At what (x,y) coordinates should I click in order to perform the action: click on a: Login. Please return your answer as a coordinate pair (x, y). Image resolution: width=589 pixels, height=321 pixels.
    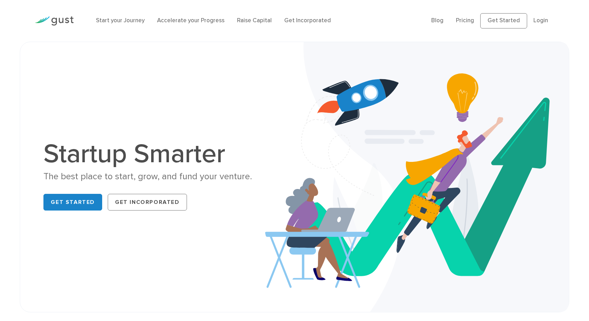
    Looking at the image, I should click on (541, 21).